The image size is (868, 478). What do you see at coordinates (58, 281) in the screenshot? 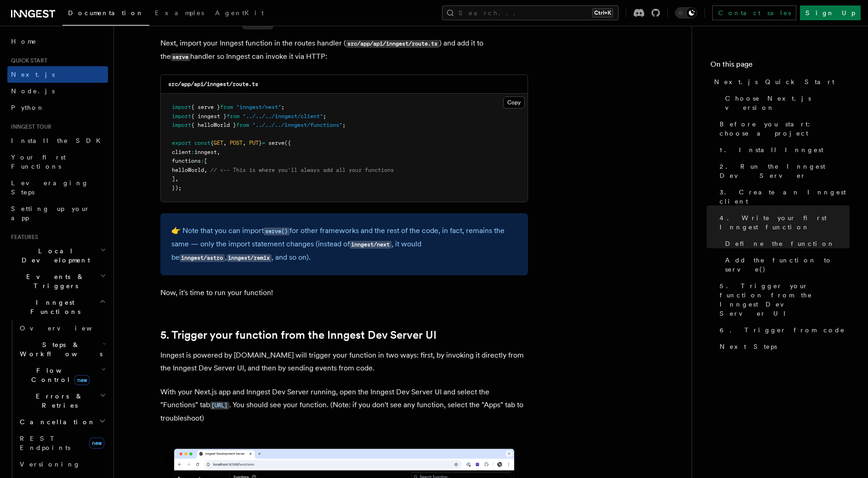
I see `button: Events & Triggers` at bounding box center [58, 281].